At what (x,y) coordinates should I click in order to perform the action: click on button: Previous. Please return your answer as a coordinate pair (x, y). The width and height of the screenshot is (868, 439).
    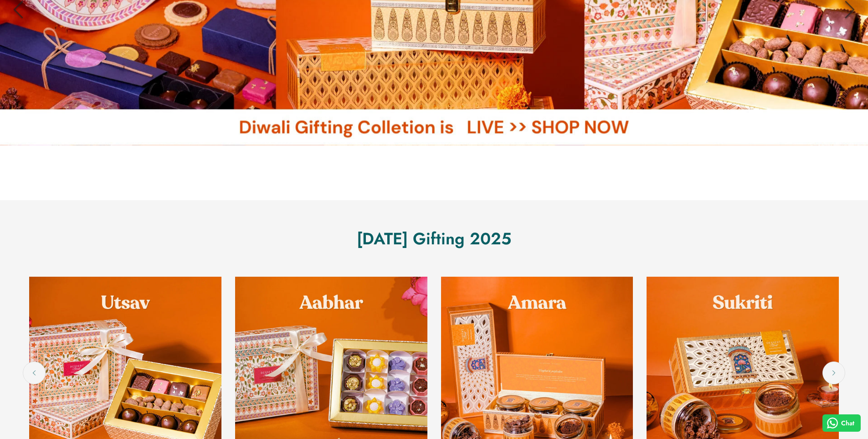
    Looking at the image, I should click on (34, 373).